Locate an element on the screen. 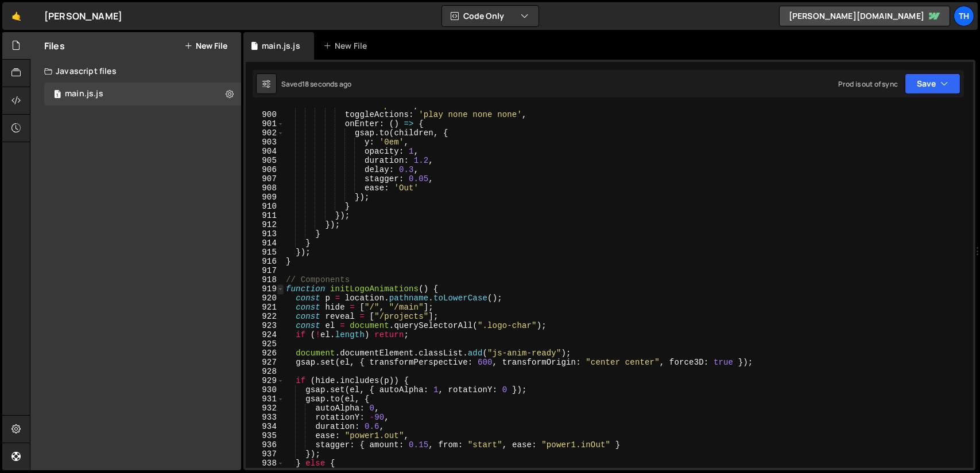  h2: Files is located at coordinates (55, 46).